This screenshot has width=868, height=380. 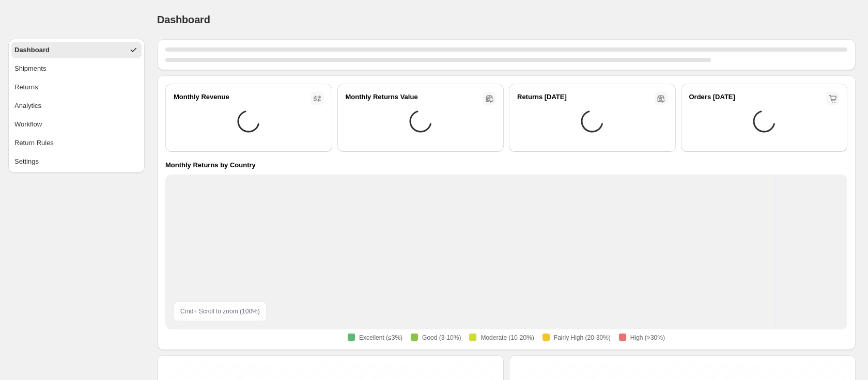 I want to click on h4: Monthly Returns by Country, so click(x=210, y=165).